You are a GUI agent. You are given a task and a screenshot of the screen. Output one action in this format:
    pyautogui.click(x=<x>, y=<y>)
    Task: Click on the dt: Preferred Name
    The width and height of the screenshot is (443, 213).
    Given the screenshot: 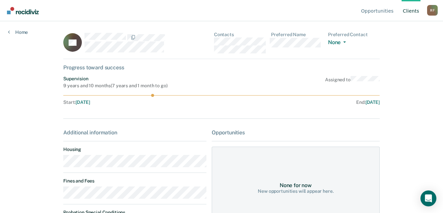 What is the action you would take?
    pyautogui.click(x=297, y=34)
    